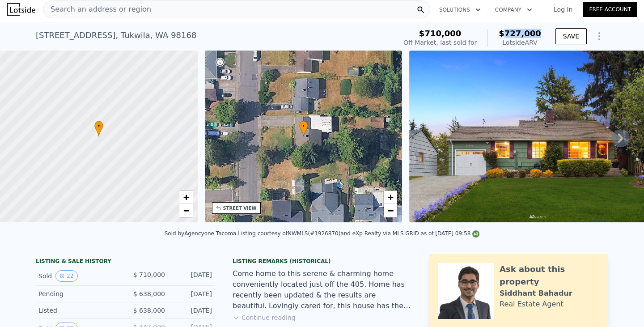 This screenshot has height=327, width=644. Describe the element at coordinates (520, 42) in the screenshot. I see `div: Lotside ARV` at that location.